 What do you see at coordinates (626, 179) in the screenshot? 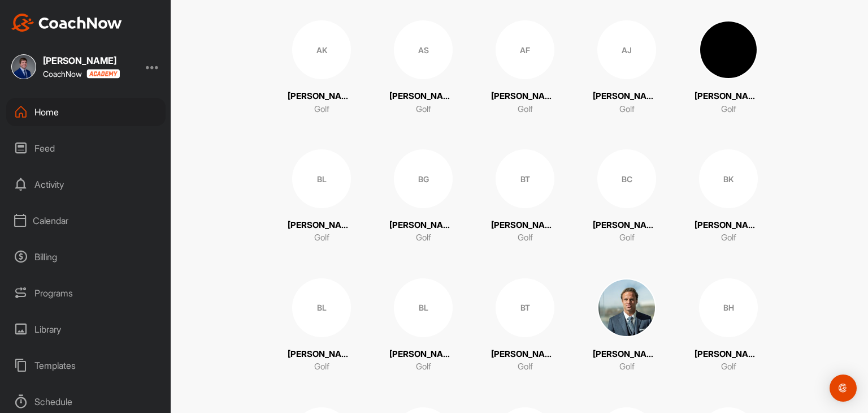
I see `div: BC` at bounding box center [626, 179].